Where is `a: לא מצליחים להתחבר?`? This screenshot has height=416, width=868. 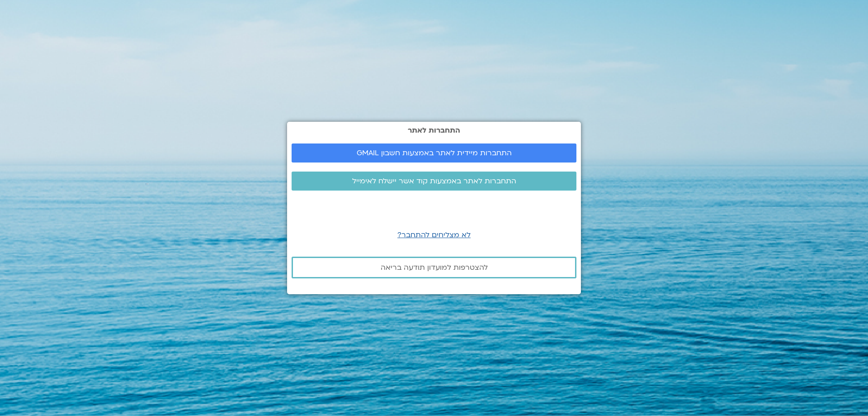 a: לא מצליחים להתחבר? is located at coordinates (434, 235).